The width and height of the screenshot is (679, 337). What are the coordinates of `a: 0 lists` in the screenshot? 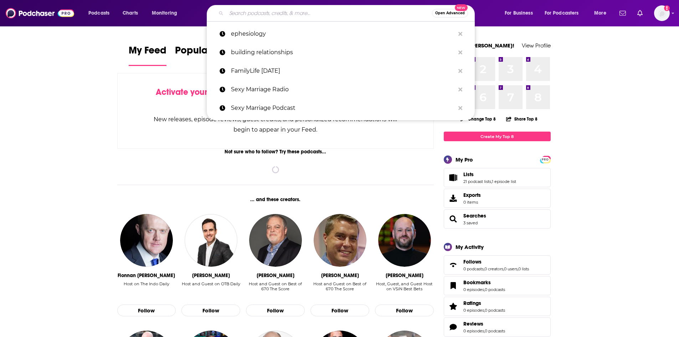 It's located at (523, 269).